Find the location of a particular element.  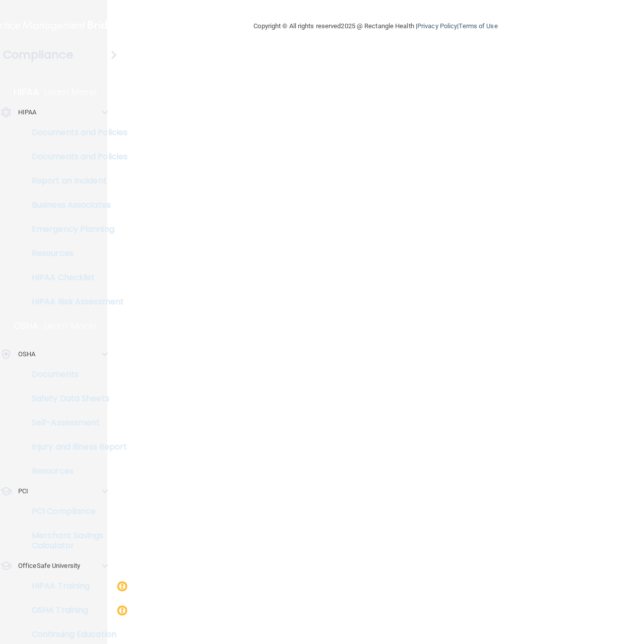

a: Privacy Policy is located at coordinates (437, 26).